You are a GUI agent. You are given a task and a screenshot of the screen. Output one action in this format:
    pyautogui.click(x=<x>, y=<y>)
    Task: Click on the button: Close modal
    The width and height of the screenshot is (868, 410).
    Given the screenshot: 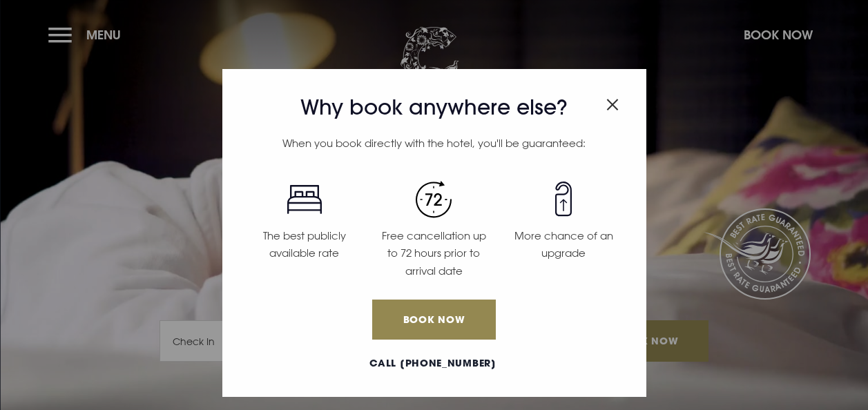 What is the action you would take?
    pyautogui.click(x=612, y=102)
    